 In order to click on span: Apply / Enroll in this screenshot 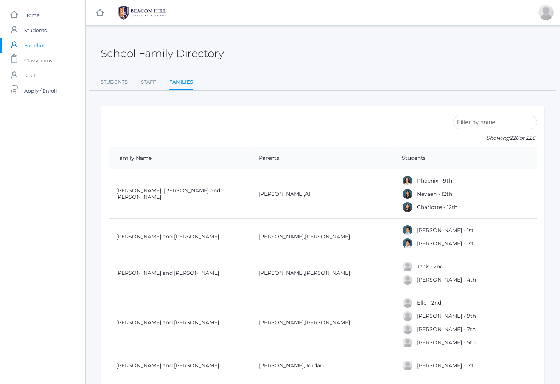, I will do `click(40, 91)`.